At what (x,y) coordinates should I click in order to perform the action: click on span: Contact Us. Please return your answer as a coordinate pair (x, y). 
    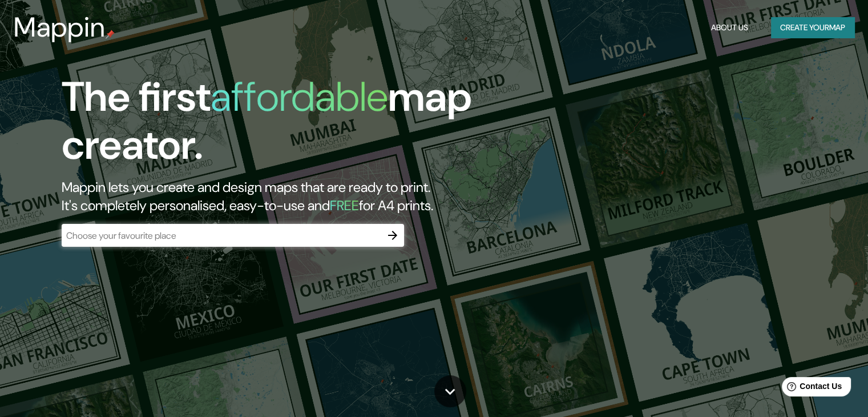
    Looking at the image, I should click on (54, 14).